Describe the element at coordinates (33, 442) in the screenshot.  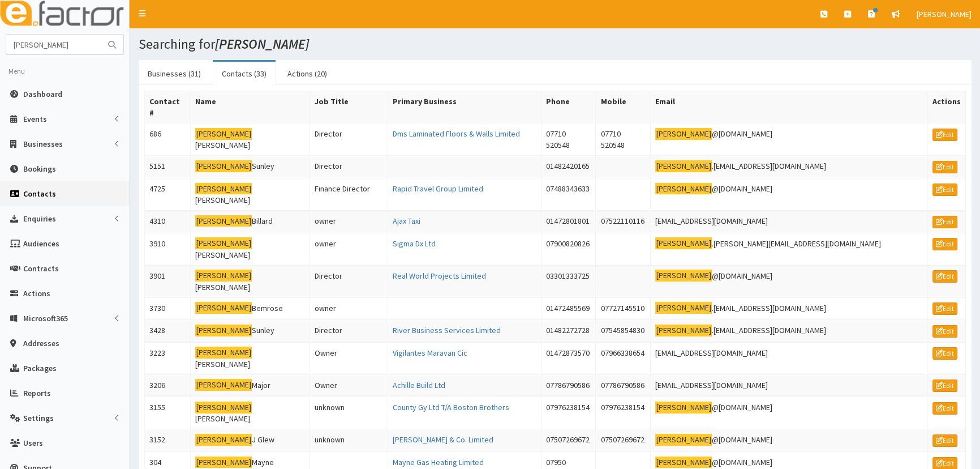
I see `span: Users` at that location.